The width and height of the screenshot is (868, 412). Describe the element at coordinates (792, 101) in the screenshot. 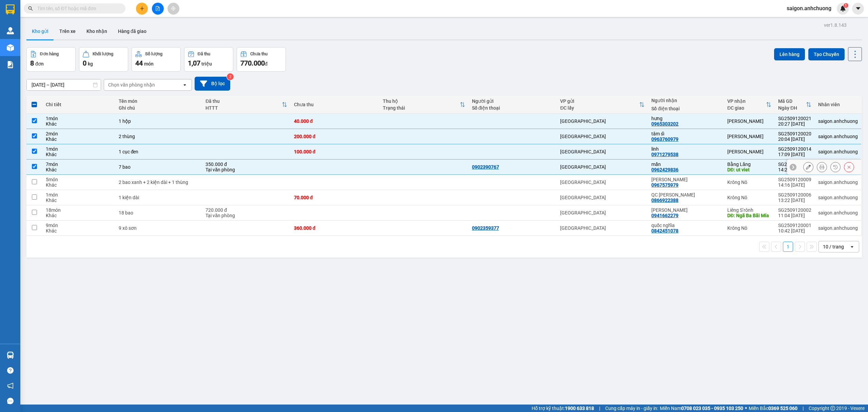

I see `div: Mã GD` at that location.